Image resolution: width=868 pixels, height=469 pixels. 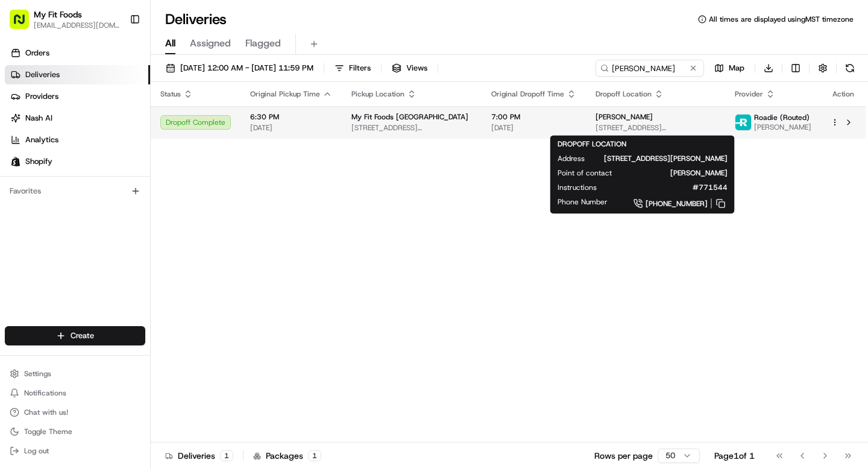 I want to click on button: Create, so click(x=74, y=336).